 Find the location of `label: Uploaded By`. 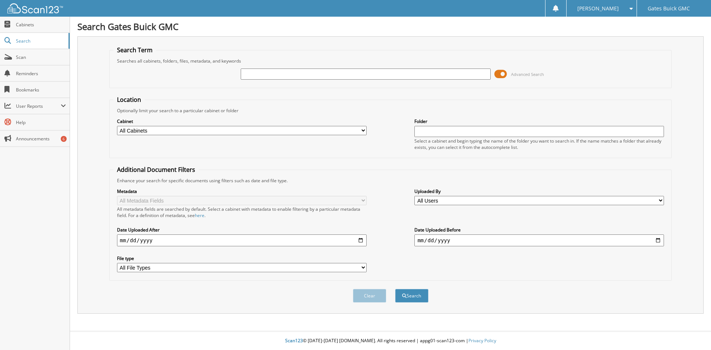

label: Uploaded By is located at coordinates (539, 191).